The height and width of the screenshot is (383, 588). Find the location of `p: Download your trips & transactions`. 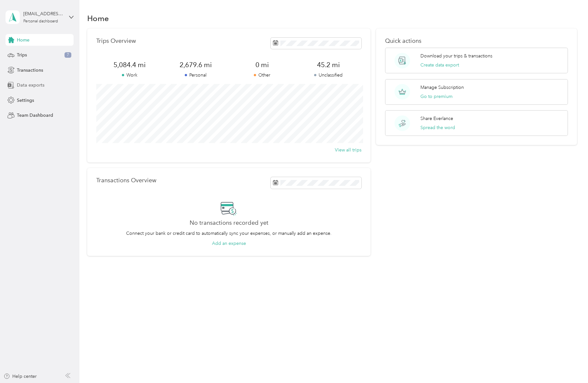

p: Download your trips & transactions is located at coordinates (456, 56).